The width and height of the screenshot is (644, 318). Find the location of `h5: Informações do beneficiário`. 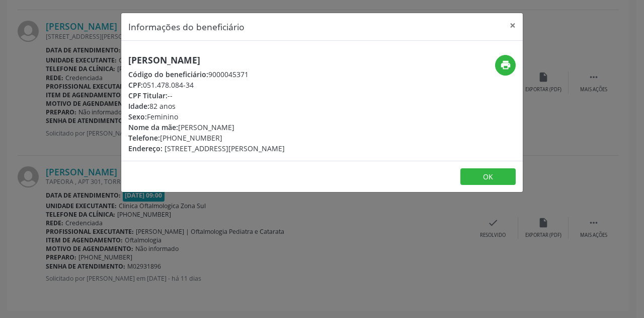

h5: Informações do beneficiário is located at coordinates (186, 27).